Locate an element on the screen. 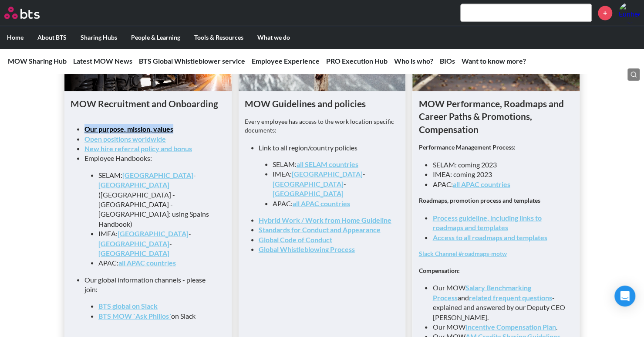  li: IMEA: coming 2023 is located at coordinates (499, 174).